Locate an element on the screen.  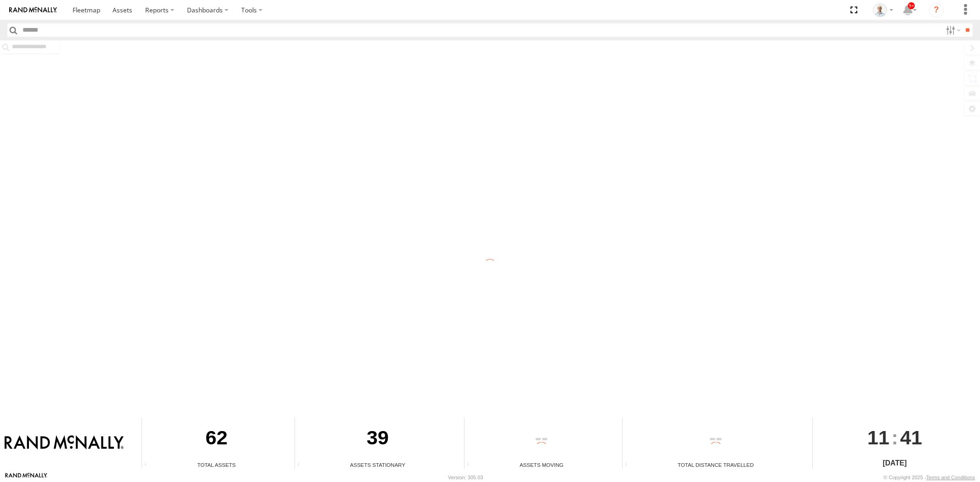
a: Terms and Conditions is located at coordinates (950, 477).